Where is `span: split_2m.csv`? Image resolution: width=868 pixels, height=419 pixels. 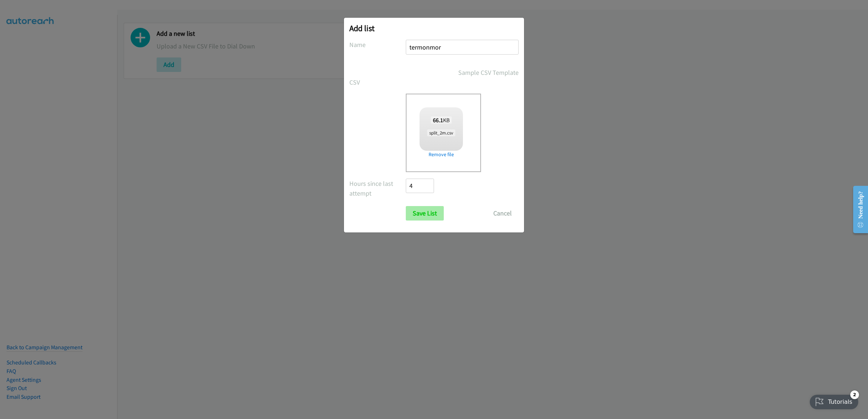
span: split_2m.csv is located at coordinates (441, 133).